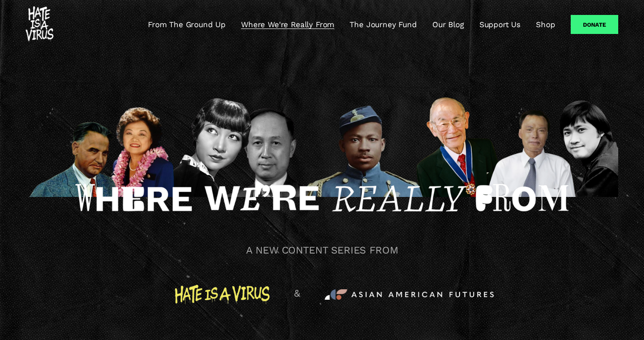 This screenshot has height=340, width=644. Describe the element at coordinates (594, 24) in the screenshot. I see `a: Donate` at that location.